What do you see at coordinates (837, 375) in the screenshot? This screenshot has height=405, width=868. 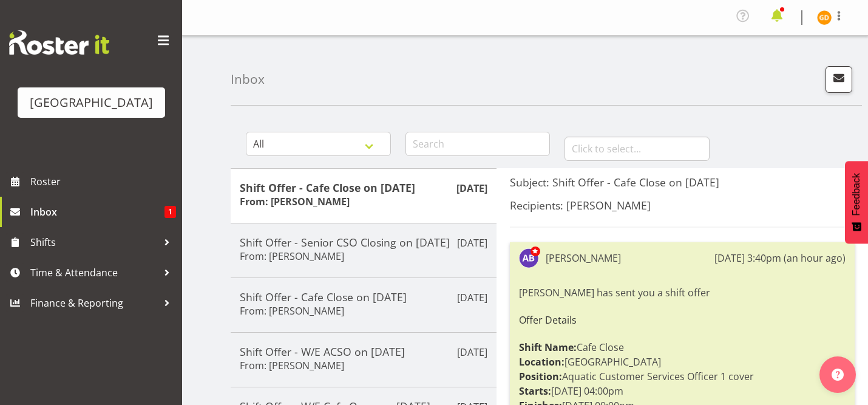 I see `img: help-xxl-2.png` at bounding box center [837, 375].